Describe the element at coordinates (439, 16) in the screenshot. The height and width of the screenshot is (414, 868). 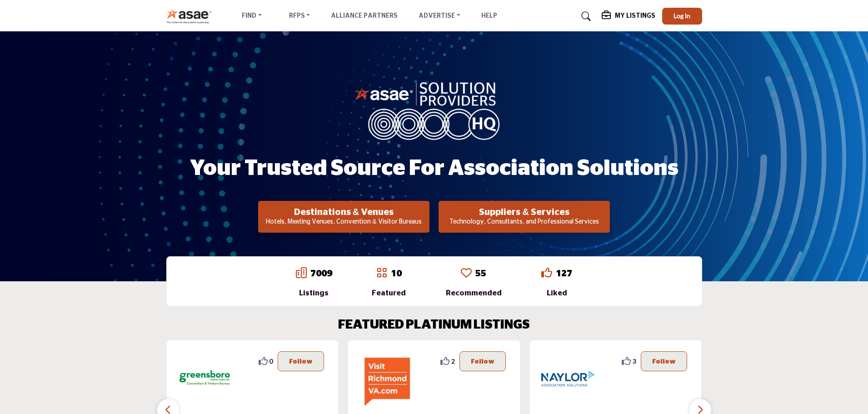
I see `a: Advertise` at that location.